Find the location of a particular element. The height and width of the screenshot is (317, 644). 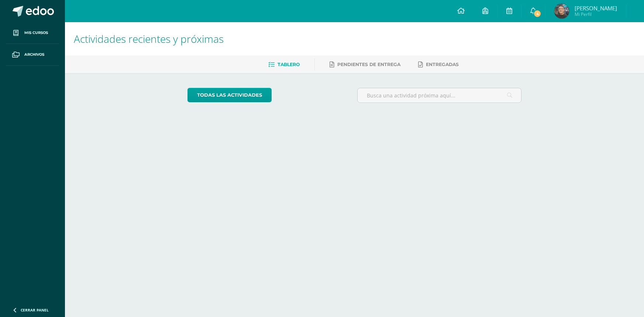

span: 4 is located at coordinates (537, 14).